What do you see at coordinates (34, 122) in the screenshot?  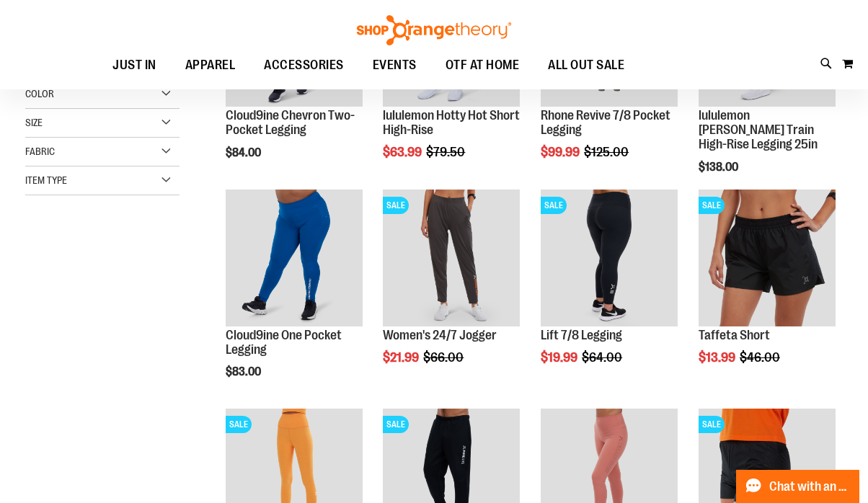 I see `span: Size` at bounding box center [34, 122].